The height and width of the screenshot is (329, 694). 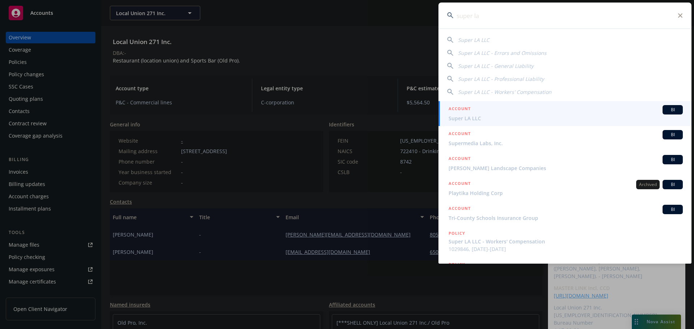 What do you see at coordinates (565, 193) in the screenshot?
I see `span: Playtika Holding Corp` at bounding box center [565, 193].